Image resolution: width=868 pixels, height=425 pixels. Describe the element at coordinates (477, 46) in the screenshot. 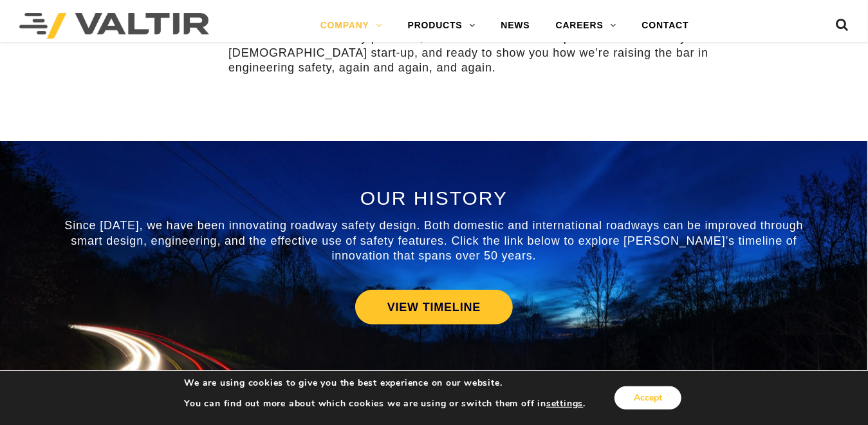

I see `p: You may not know this name yet, but you know us. We’ve been around. We didn’t just break the mold...` at that location.